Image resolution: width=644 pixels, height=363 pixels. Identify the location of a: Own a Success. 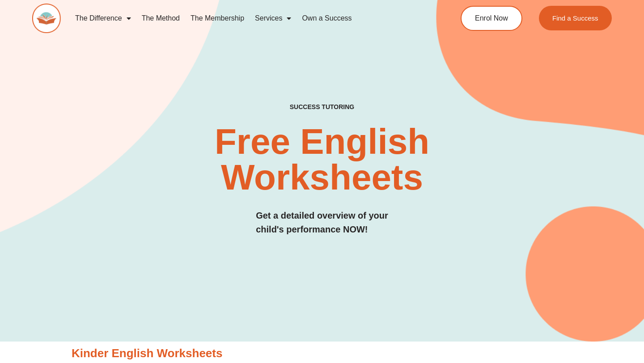
(327, 19).